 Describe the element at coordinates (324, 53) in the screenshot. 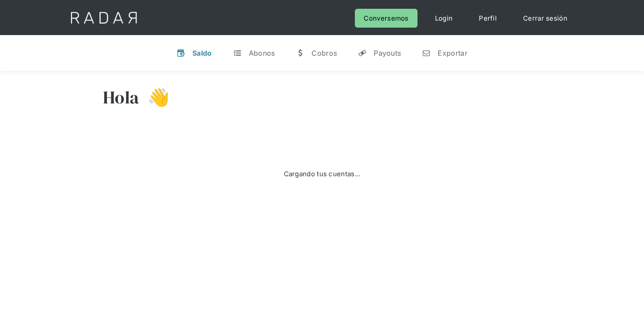

I see `div: Cobros` at that location.